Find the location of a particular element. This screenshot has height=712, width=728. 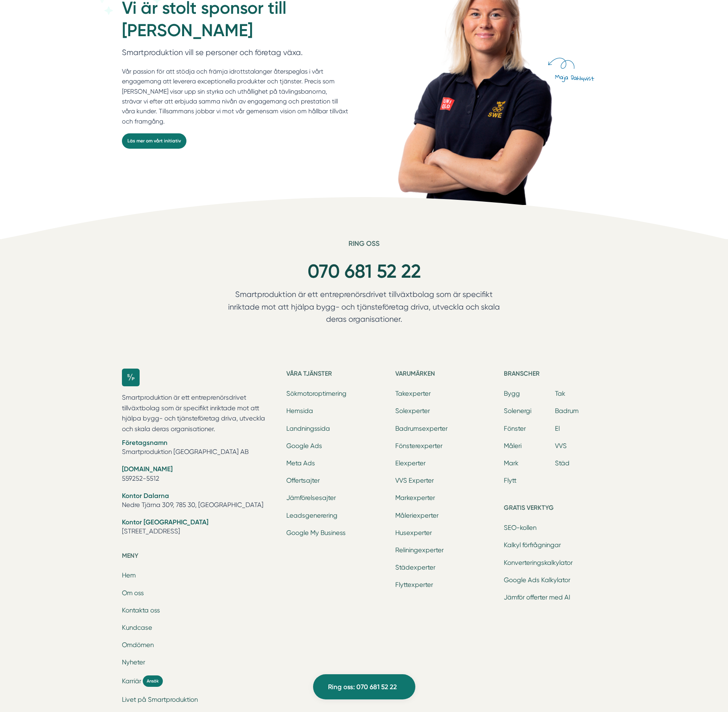

a: Google Ads is located at coordinates (304, 445).